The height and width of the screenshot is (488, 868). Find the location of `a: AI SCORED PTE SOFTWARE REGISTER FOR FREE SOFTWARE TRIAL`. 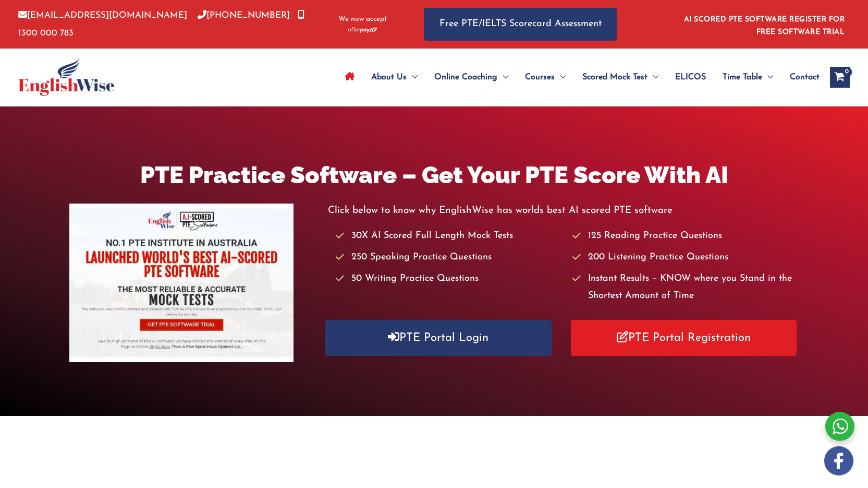

a: AI SCORED PTE SOFTWARE REGISTER FOR FREE SOFTWARE TRIAL is located at coordinates (764, 26).